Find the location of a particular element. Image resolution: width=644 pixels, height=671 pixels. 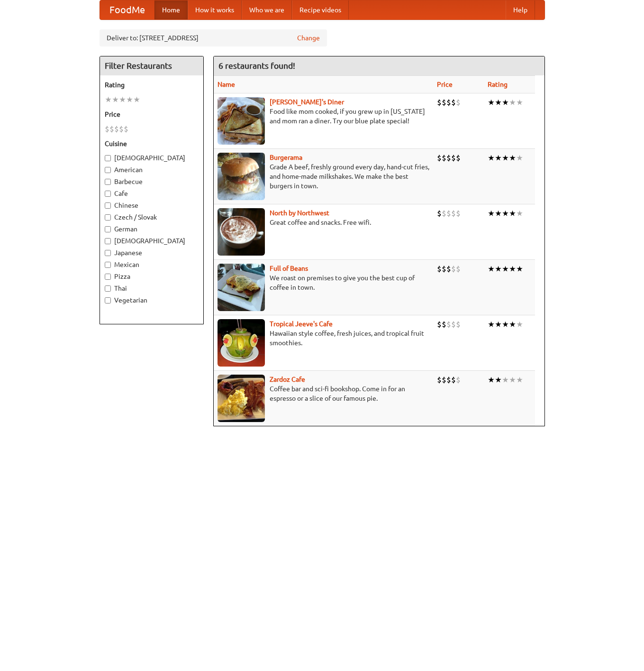

input: Cafe is located at coordinates (108, 193).